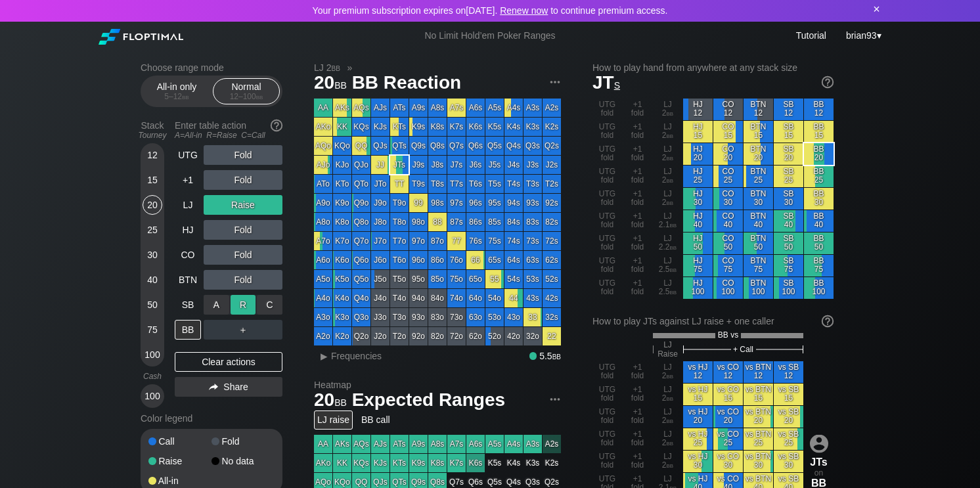 The width and height of the screenshot is (980, 488). Describe the element at coordinates (153, 204) in the screenshot. I see `div: 20` at that location.